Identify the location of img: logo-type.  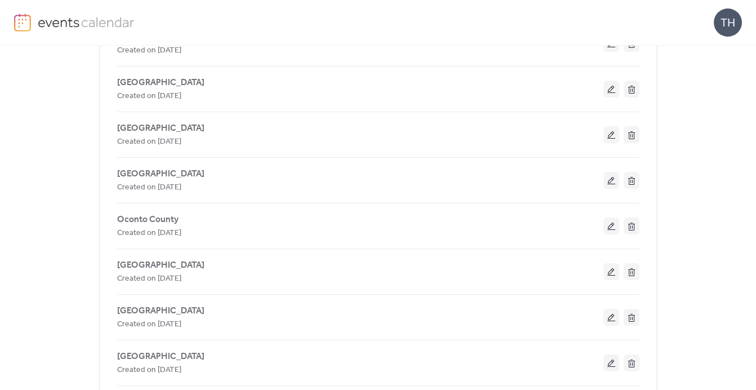
(86, 22).